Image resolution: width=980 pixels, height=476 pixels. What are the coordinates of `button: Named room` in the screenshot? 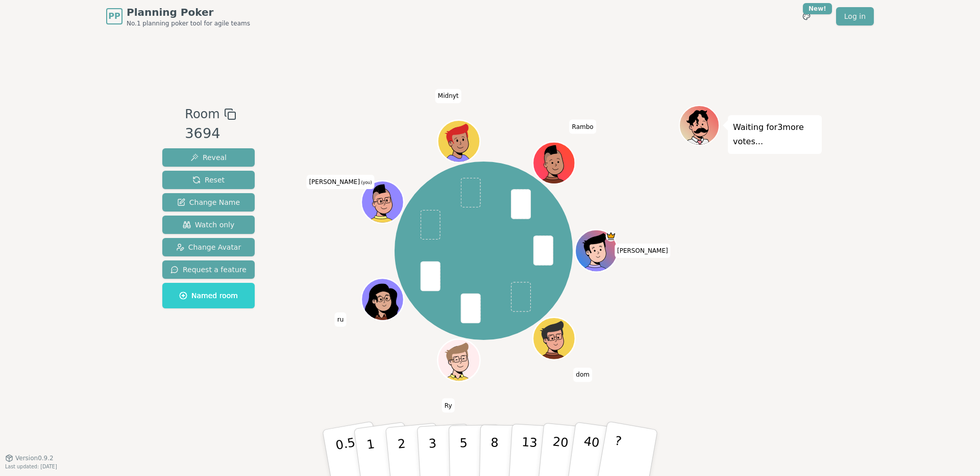 It's located at (208, 296).